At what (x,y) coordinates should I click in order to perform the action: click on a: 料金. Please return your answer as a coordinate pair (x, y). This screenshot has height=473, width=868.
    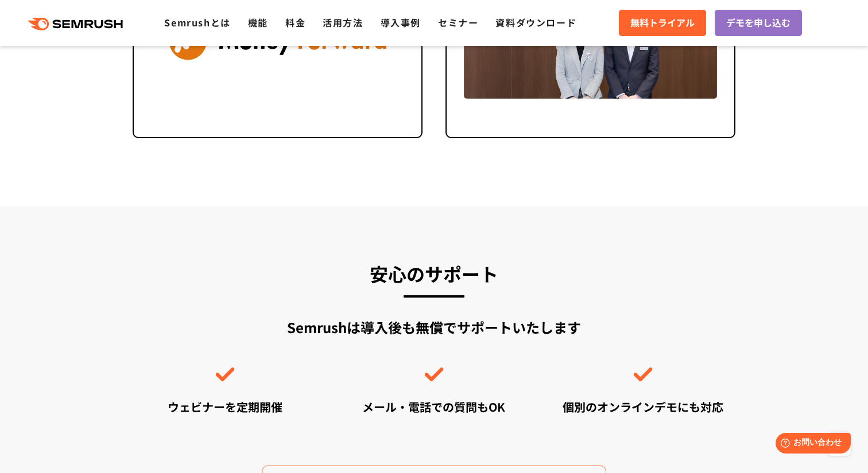
    Looking at the image, I should click on (295, 22).